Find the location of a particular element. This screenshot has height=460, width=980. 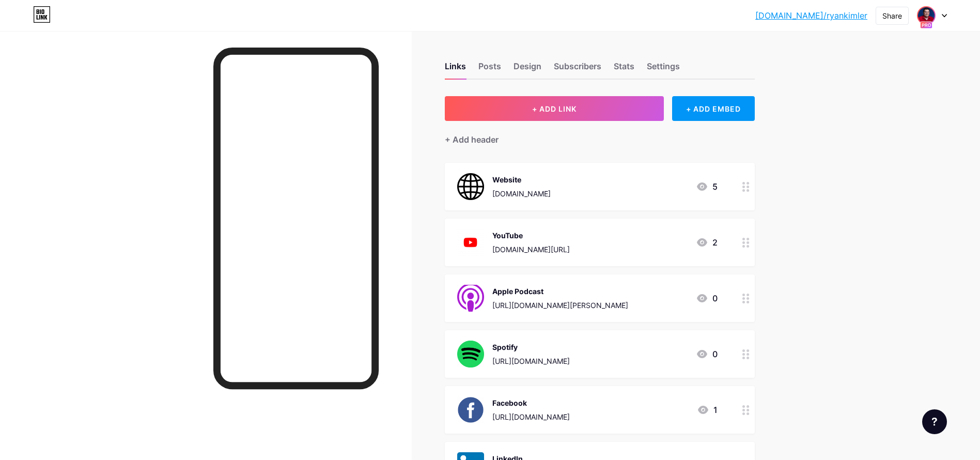

div: Facebook is located at coordinates (531, 402).